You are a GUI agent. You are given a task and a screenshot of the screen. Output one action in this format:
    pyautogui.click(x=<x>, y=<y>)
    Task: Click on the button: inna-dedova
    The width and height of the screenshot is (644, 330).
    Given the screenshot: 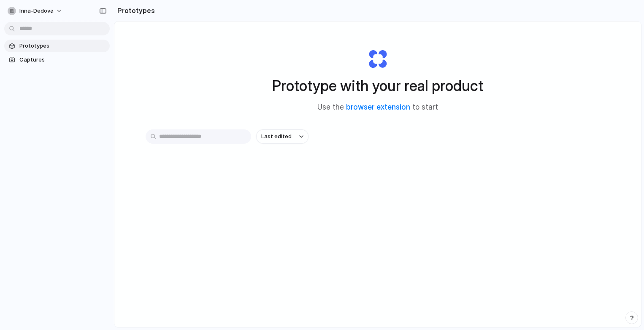 What is the action you would take?
    pyautogui.click(x=36, y=11)
    